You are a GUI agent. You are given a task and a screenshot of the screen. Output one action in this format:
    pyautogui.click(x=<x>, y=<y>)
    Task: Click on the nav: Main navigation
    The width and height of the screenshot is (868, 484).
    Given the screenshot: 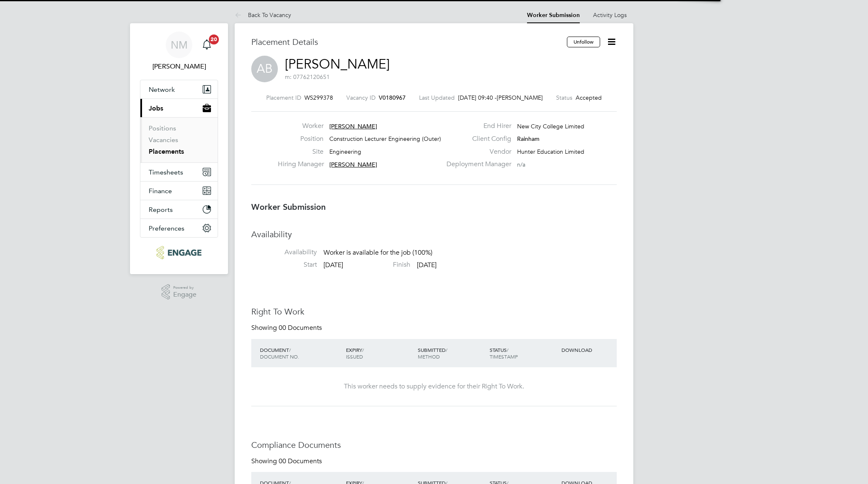 What is the action you would take?
    pyautogui.click(x=179, y=149)
    